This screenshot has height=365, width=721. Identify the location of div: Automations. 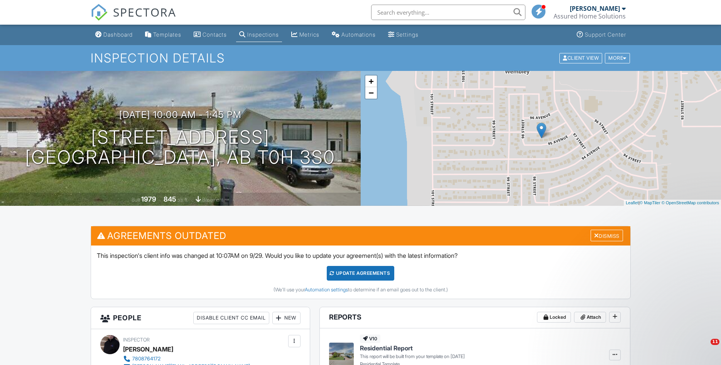
(358, 34).